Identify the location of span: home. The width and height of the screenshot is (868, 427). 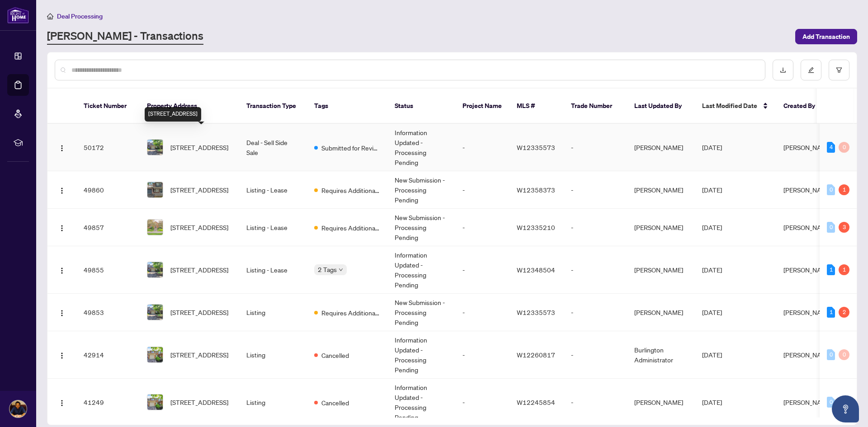
(50, 16).